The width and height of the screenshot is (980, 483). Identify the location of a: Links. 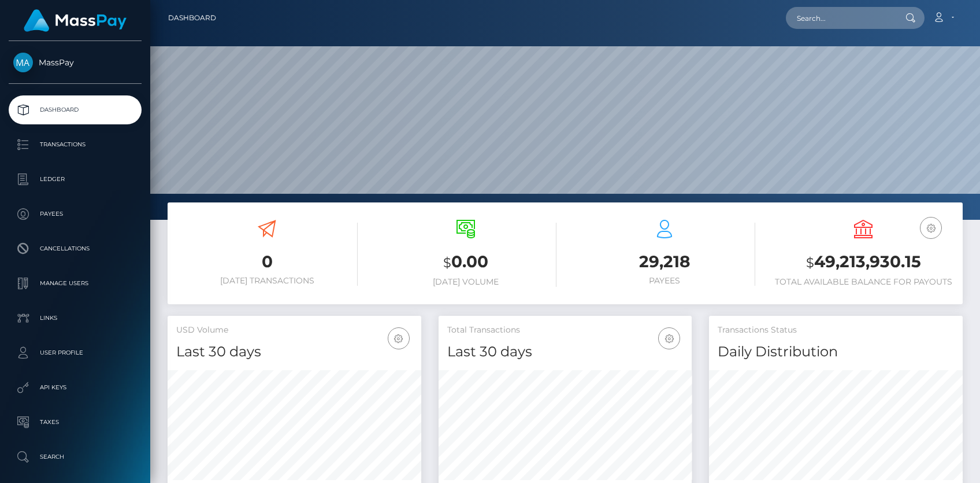
(75, 317).